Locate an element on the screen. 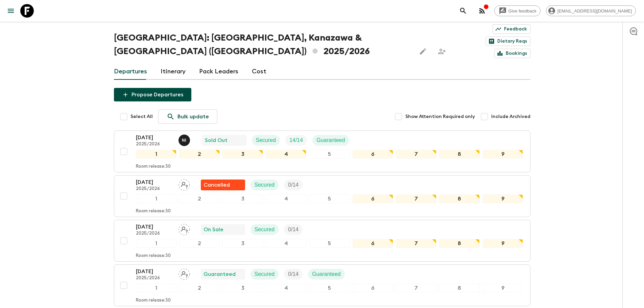 This screenshot has width=644, height=308. a: Itinerary is located at coordinates (173, 72).